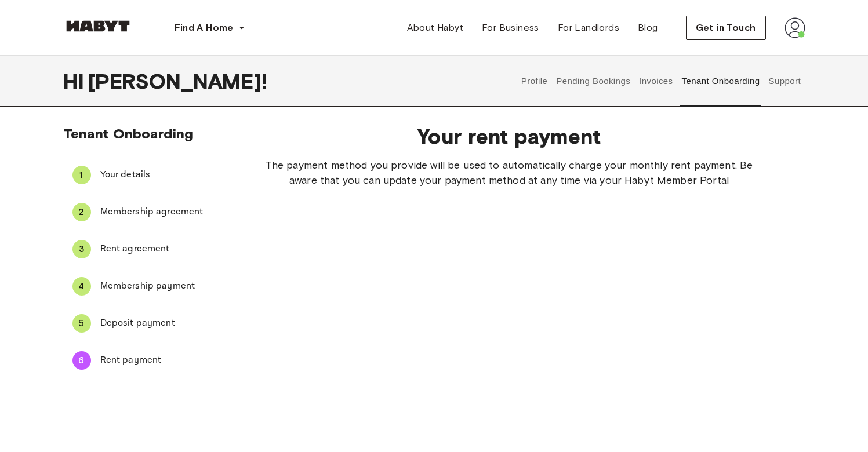 Image resolution: width=868 pixels, height=452 pixels. I want to click on div: user profile tabs, so click(660, 81).